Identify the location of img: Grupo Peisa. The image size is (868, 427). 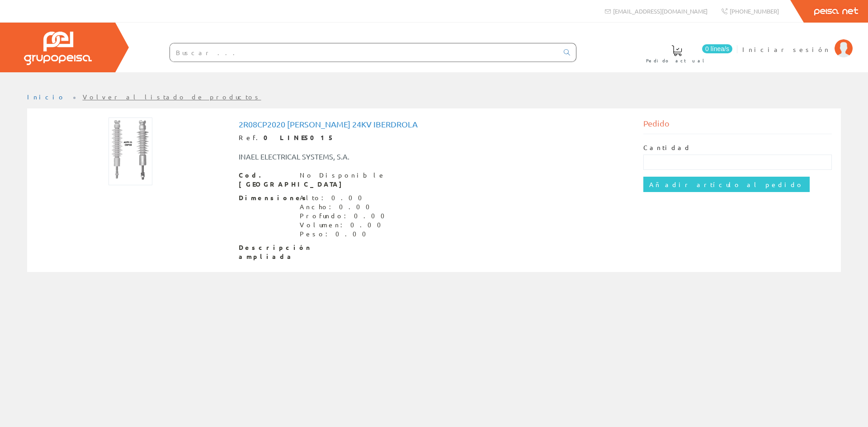
(58, 48).